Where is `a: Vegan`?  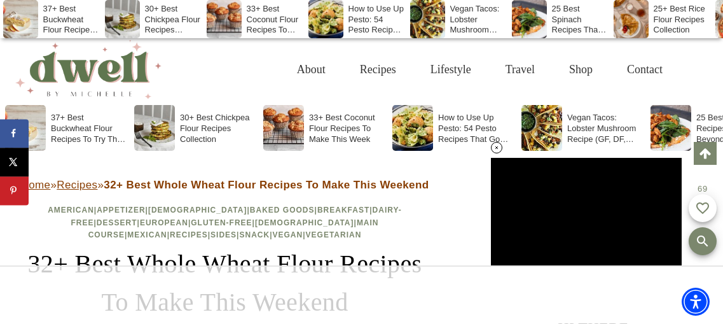
a: Vegan is located at coordinates (288, 235).